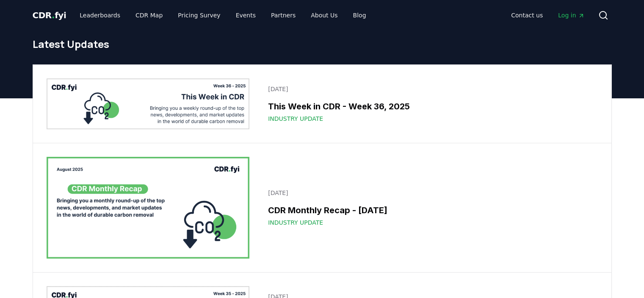 The image size is (644, 298). I want to click on a: Blog, so click(359, 15).